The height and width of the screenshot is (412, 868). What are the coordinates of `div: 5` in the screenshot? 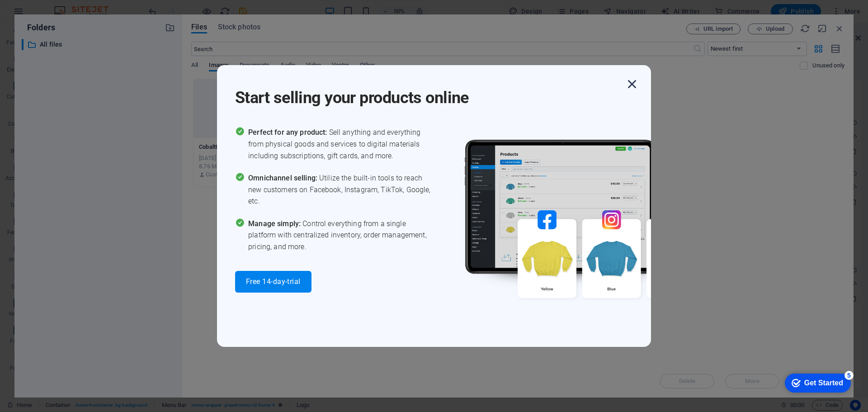 It's located at (71, 6).